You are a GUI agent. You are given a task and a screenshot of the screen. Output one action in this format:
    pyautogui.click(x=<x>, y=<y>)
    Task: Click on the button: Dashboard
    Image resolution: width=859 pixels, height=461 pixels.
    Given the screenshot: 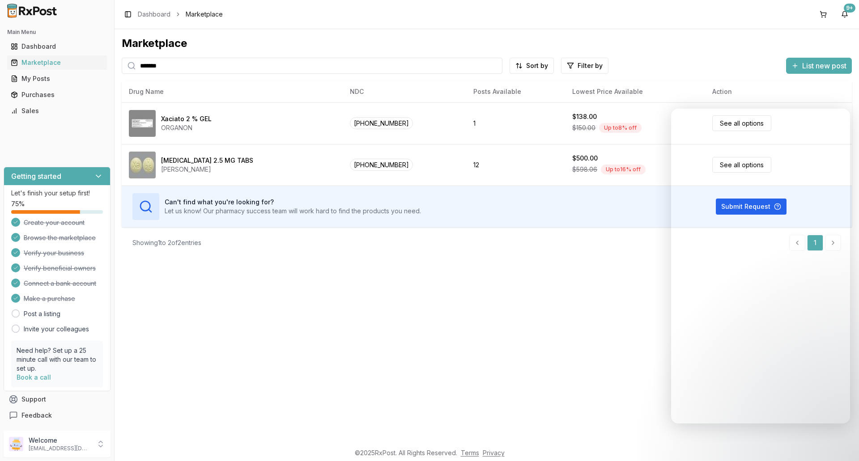 What is the action you would take?
    pyautogui.click(x=57, y=47)
    